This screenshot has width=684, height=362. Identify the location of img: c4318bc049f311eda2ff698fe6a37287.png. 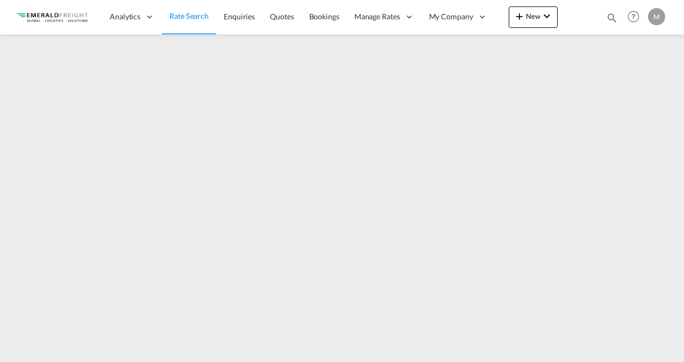
(52, 17).